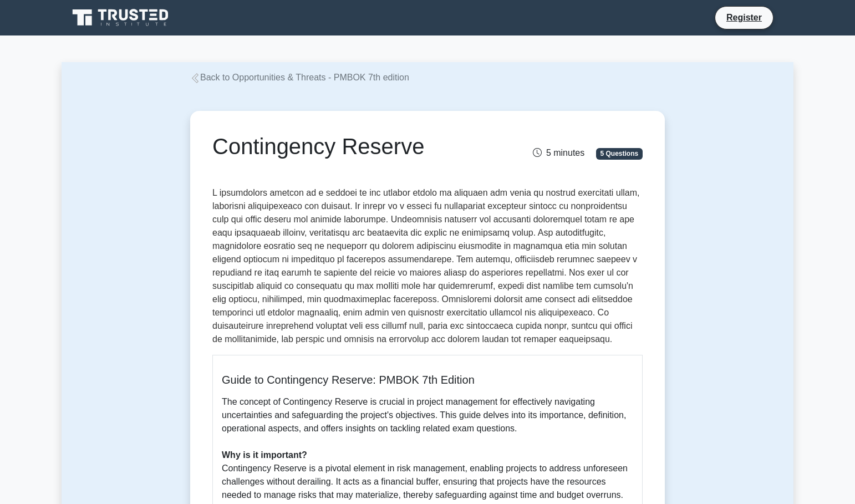 The width and height of the screenshot is (855, 504). What do you see at coordinates (300, 77) in the screenshot?
I see `a: Back to Opportunities & Threats - PMBOK 7th edition` at bounding box center [300, 77].